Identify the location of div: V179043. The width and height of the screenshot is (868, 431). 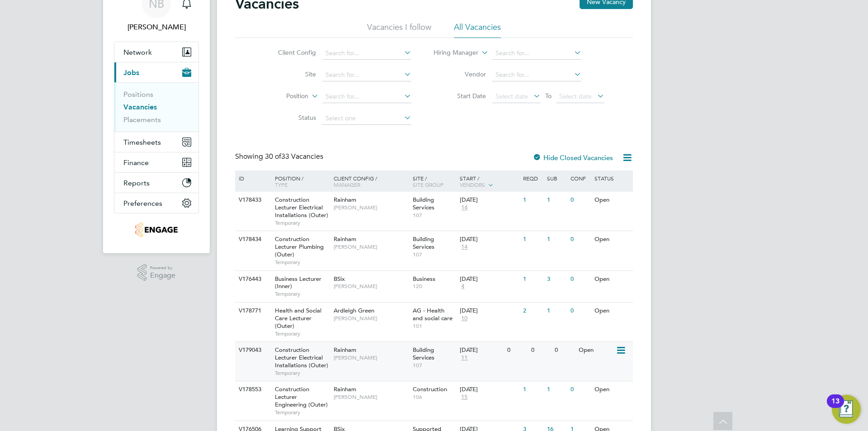
(252, 350).